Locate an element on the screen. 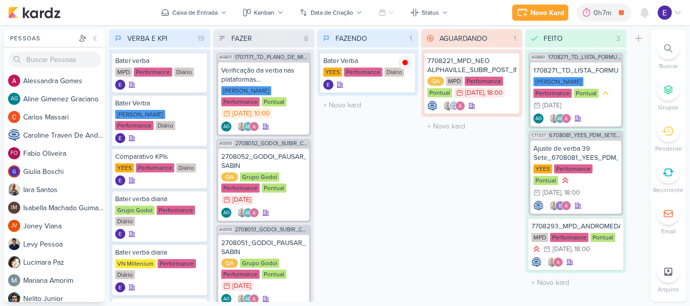  div: Pessoas is located at coordinates (42, 38).